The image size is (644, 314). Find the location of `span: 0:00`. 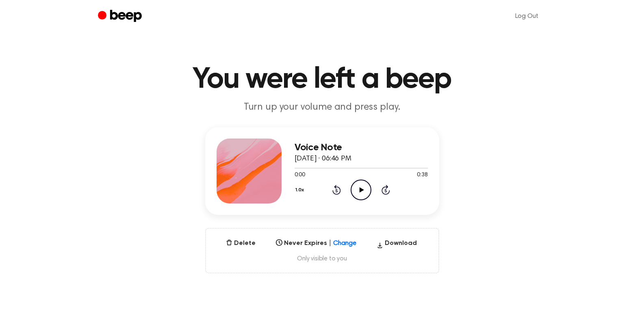

span: 0:00 is located at coordinates (300, 175).